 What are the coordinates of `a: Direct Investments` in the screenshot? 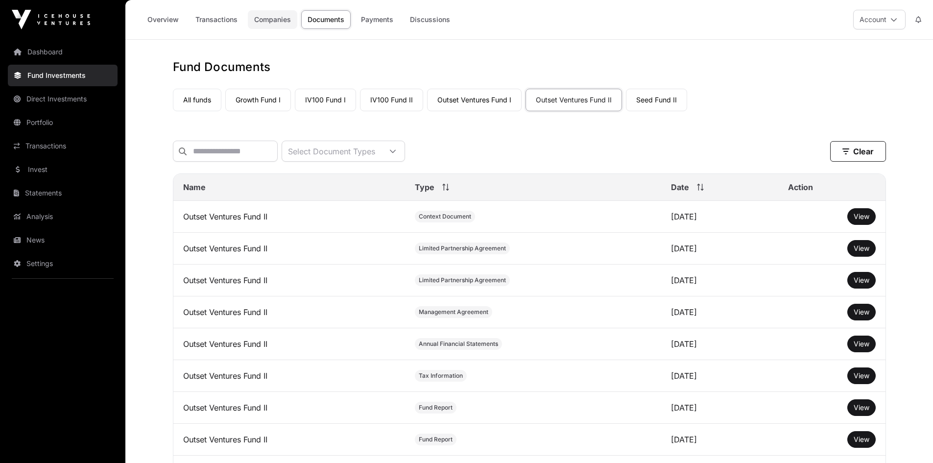 It's located at (63, 99).